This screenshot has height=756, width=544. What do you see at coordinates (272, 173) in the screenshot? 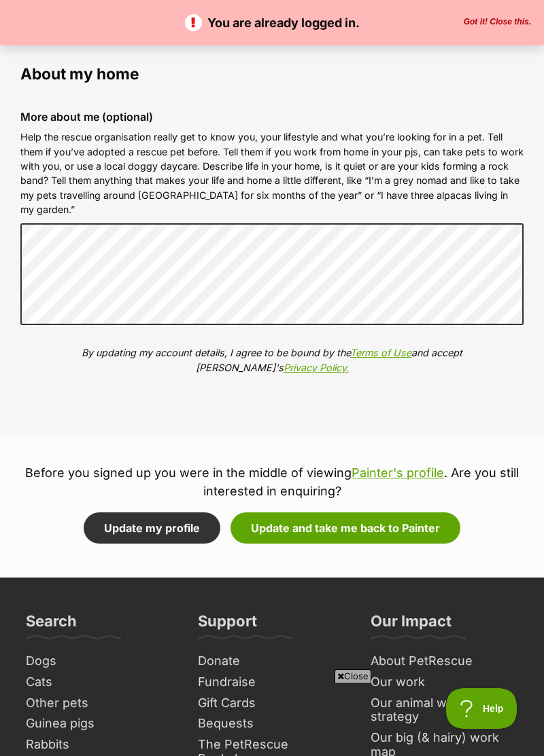
I see `p: Help the rescue organisation really get to know you, your lifestyle and what you’re looking for i...` at bounding box center [272, 173].